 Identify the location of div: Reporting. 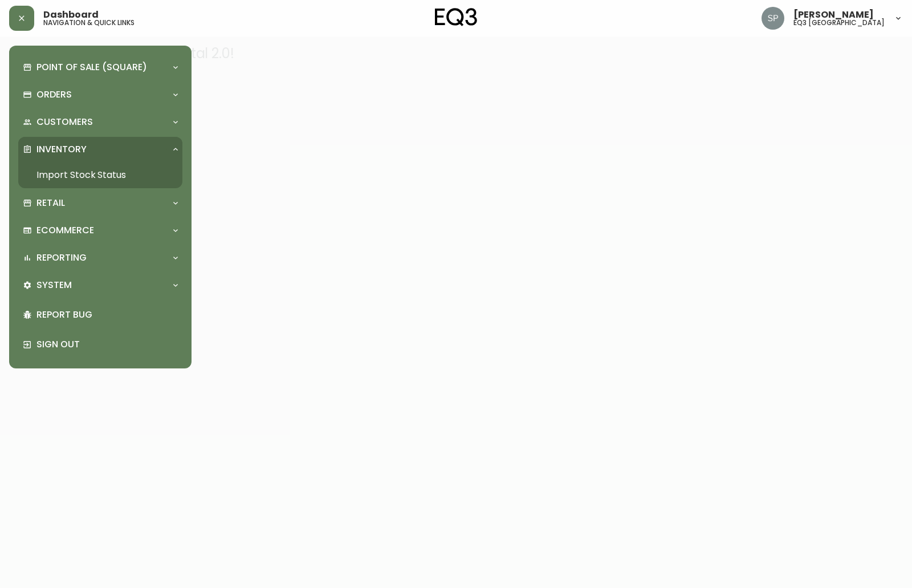
(100, 258).